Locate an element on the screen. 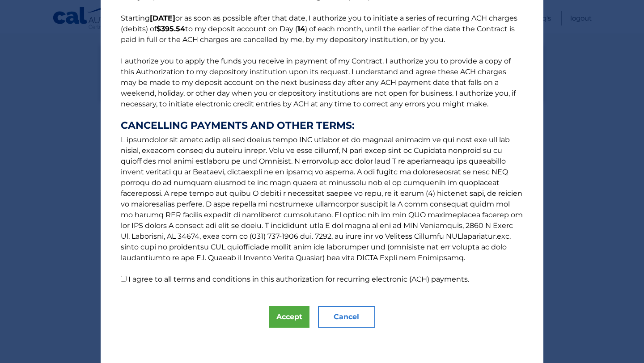 This screenshot has width=644, height=363. b: 14 is located at coordinates (301, 29).